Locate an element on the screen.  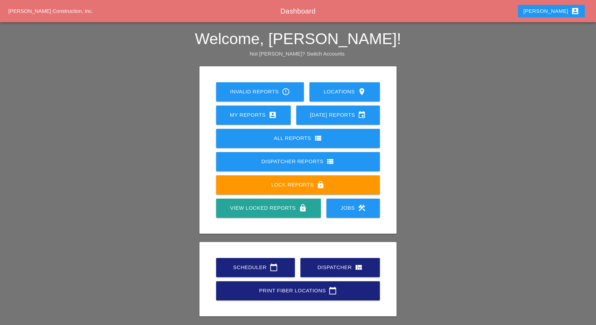
div: Invalid Reports is located at coordinates (260, 92).